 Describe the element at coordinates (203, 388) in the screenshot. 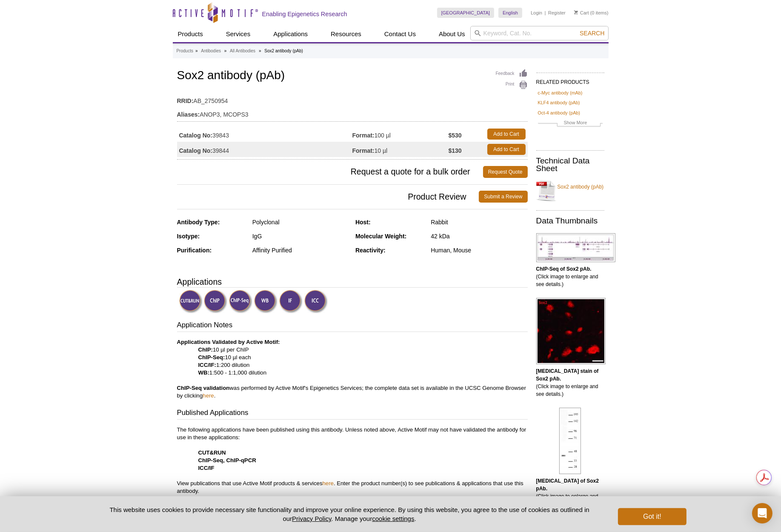

I see `b: ChIP-Seq validation` at that location.